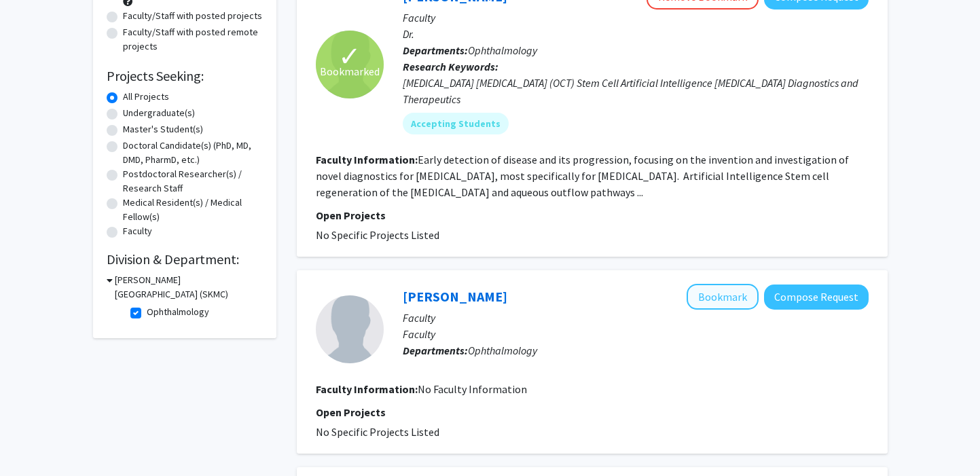  What do you see at coordinates (159, 113) in the screenshot?
I see `label: Undergraduate(s)` at bounding box center [159, 113].